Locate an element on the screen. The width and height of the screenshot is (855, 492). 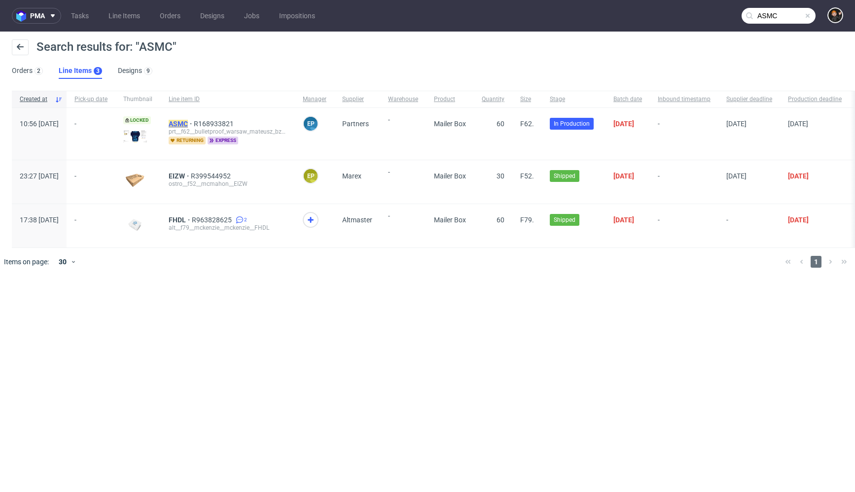
span: Quantity is located at coordinates (493, 99).